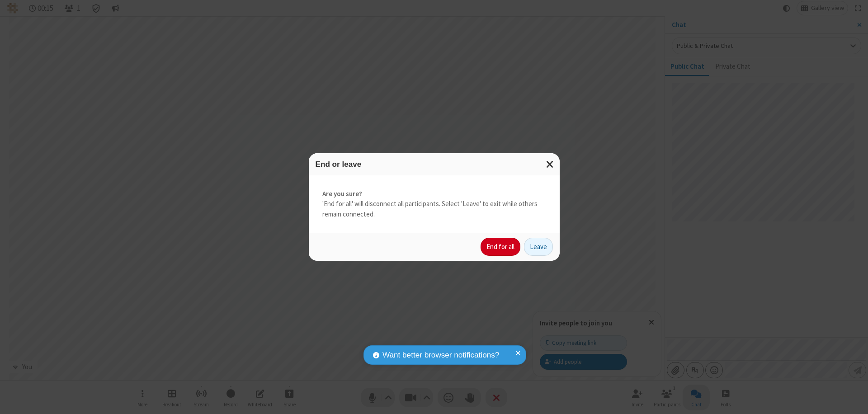 This screenshot has width=868, height=414. What do you see at coordinates (441, 355) in the screenshot?
I see `span: Want better browser notifications?` at bounding box center [441, 355].